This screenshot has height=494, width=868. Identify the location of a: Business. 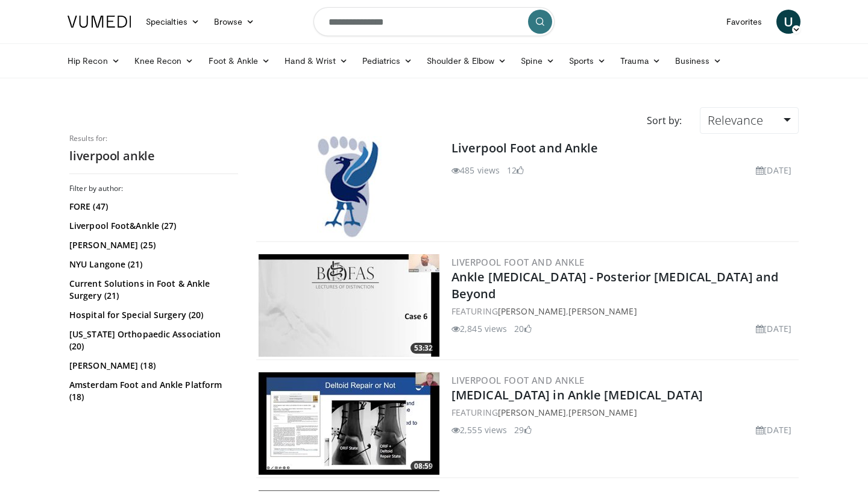
(699, 61).